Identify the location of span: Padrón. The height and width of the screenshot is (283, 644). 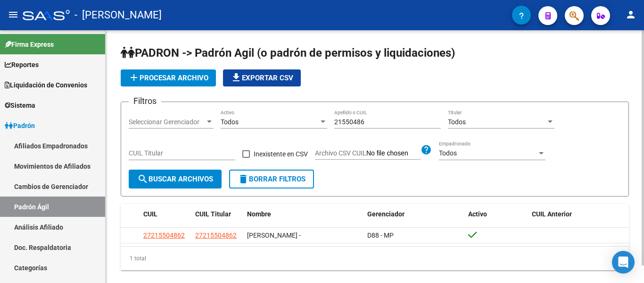
(20, 125).